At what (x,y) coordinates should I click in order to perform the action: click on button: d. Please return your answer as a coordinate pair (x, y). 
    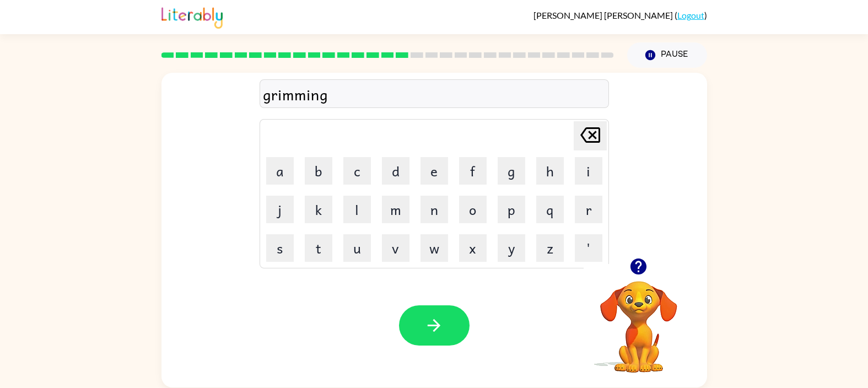
    Looking at the image, I should click on (396, 171).